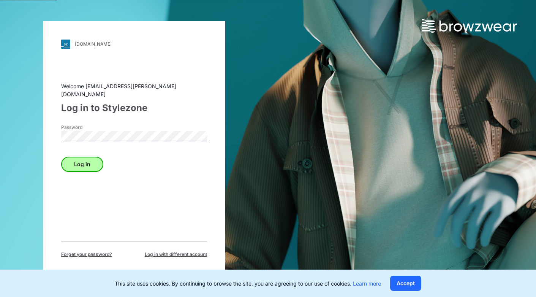 Image resolution: width=536 pixels, height=297 pixels. Describe the element at coordinates (66, 44) in the screenshot. I see `img: svg+xml;base64,PHN2ZyB3aWR0aD0iMjgiIGhlaWdodD0iMjgiIHZpZXdCb3g9IjAgMCAyOCAyOCIgZmlsbD0ibm9uZSIgeG...` at that location.